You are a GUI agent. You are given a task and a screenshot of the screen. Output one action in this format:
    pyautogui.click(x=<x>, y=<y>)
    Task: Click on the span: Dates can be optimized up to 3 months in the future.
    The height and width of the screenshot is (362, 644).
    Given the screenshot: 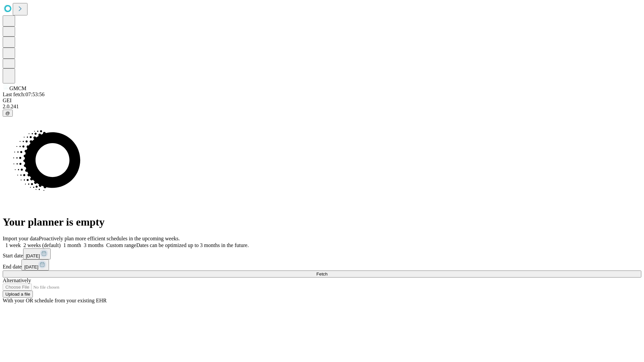 What is the action you would take?
    pyautogui.click(x=193, y=245)
    